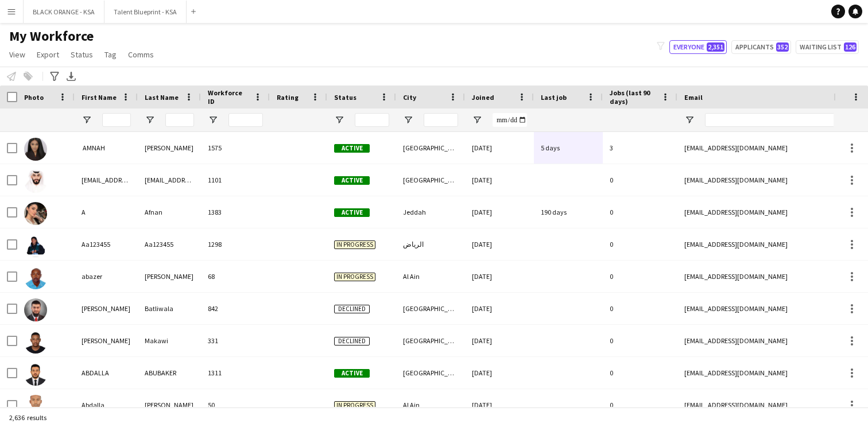 Image resolution: width=868 pixels, height=427 pixels. Describe the element at coordinates (409, 97) in the screenshot. I see `span: City` at that location.